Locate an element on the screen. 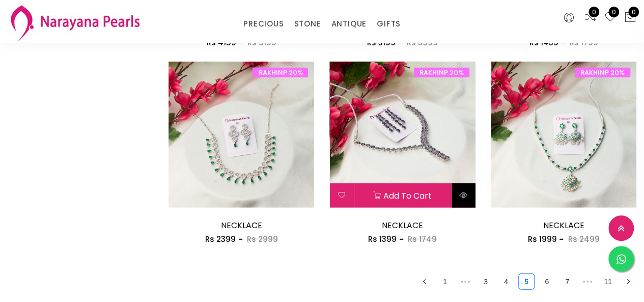  button: right is located at coordinates (628, 282).